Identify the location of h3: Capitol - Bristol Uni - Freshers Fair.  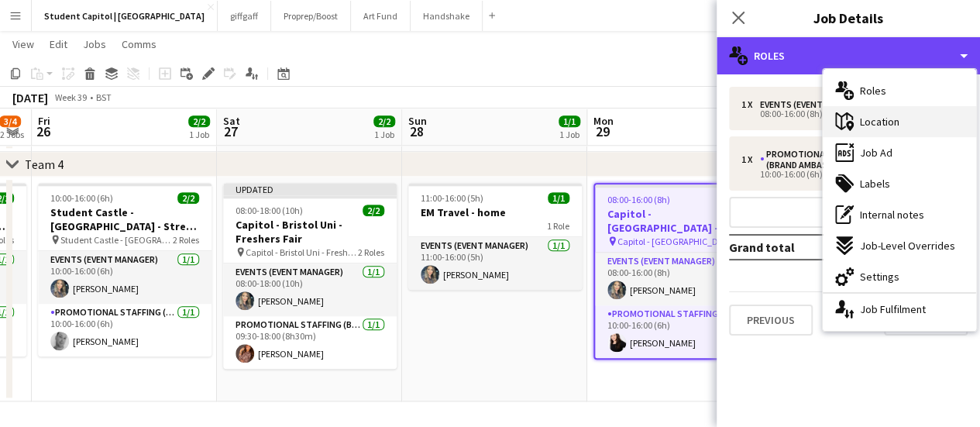
(310, 231).